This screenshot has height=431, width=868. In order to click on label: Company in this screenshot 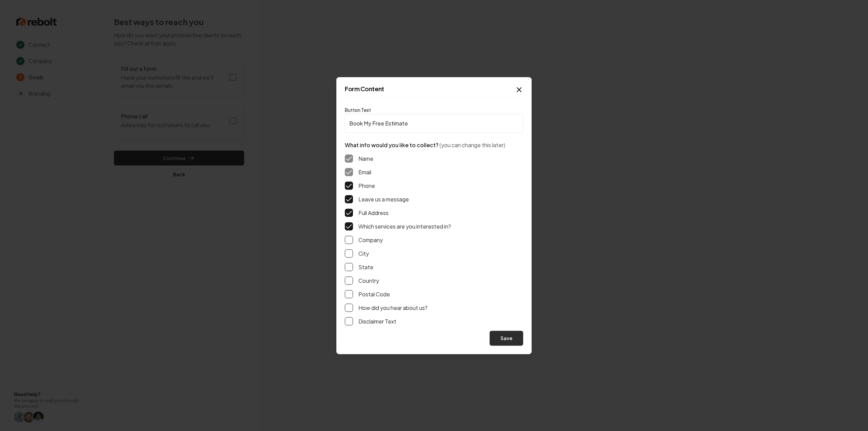, I will do `click(371, 240)`.